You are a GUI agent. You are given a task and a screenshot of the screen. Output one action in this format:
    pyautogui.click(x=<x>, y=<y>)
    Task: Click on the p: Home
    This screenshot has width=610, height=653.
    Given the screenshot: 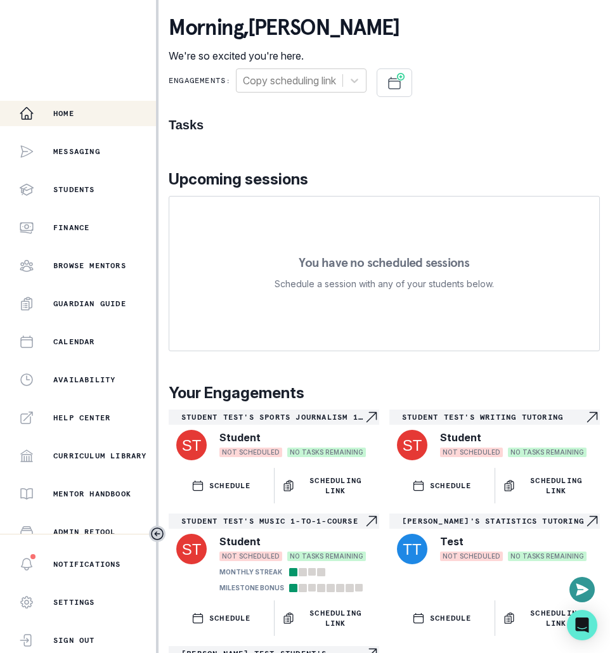 What is the action you would take?
    pyautogui.click(x=63, y=113)
    